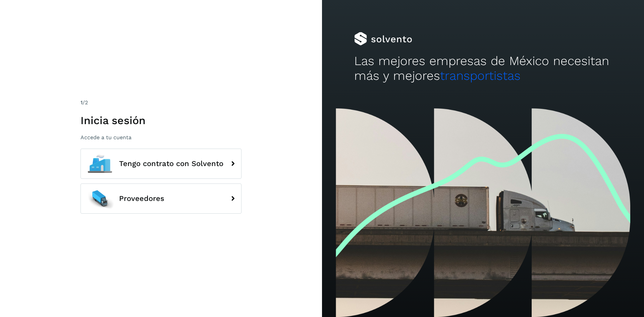 This screenshot has width=644, height=317. Describe the element at coordinates (161, 137) in the screenshot. I see `p: Accede a tu cuenta` at that location.